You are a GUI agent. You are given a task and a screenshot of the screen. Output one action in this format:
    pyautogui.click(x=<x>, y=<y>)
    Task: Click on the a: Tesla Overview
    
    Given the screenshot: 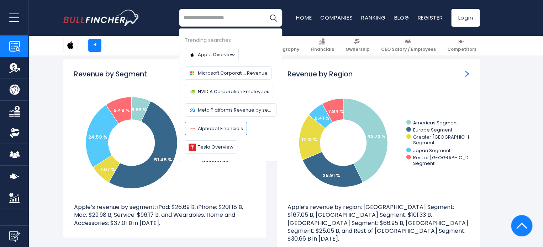 What is the action you would take?
    pyautogui.click(x=211, y=147)
    